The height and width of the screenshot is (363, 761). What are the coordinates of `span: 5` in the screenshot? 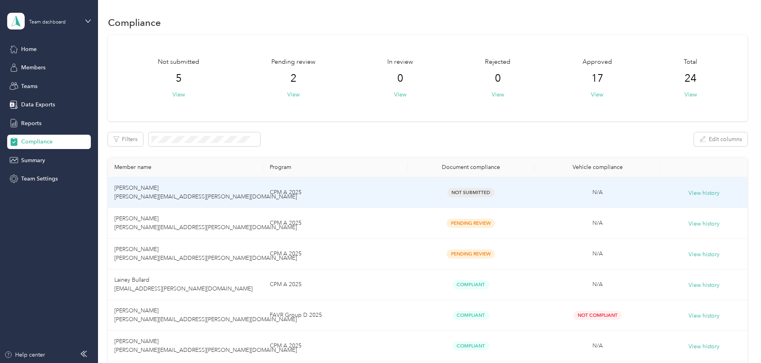 It's located at (179, 79).